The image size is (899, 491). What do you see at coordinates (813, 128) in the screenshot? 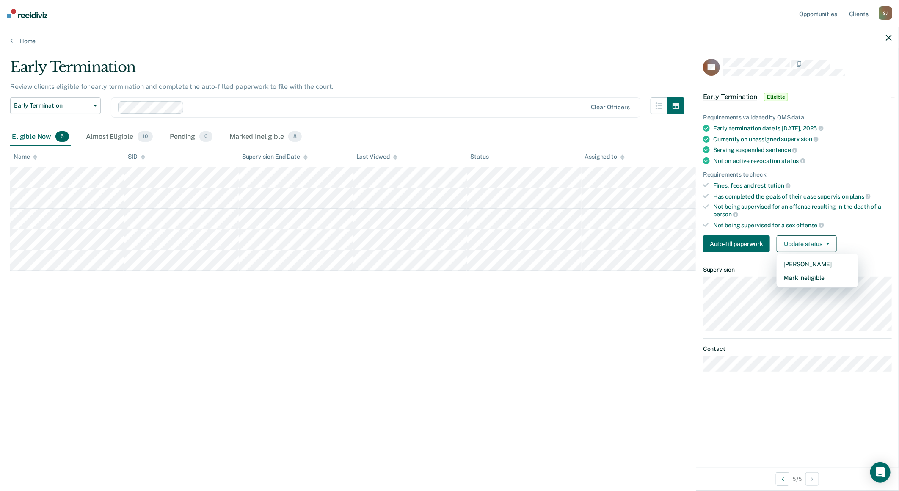
I see `span: 2025` at bounding box center [813, 128].